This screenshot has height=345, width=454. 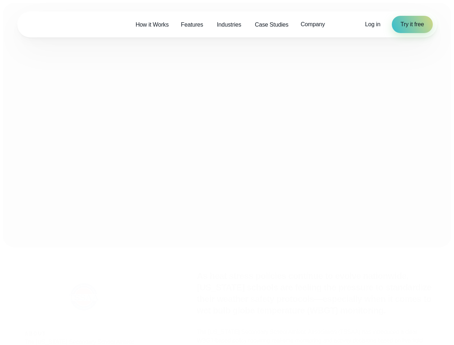 I want to click on span: How it Works, so click(x=152, y=25).